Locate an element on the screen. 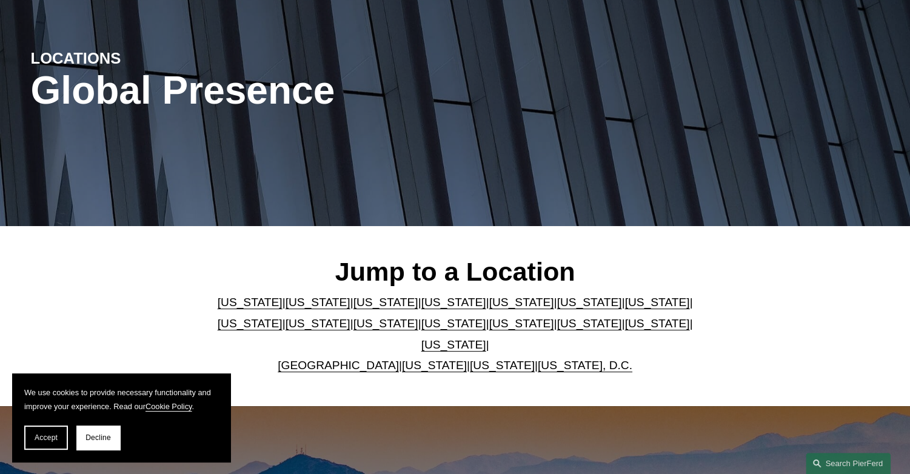 This screenshot has height=474, width=910. h2: Jump to a Location is located at coordinates (455, 272).